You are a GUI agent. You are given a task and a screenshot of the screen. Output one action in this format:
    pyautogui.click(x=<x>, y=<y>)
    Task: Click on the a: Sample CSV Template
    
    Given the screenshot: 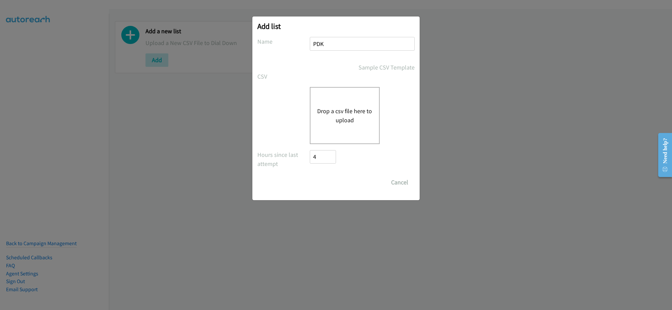 What is the action you would take?
    pyautogui.click(x=386, y=67)
    